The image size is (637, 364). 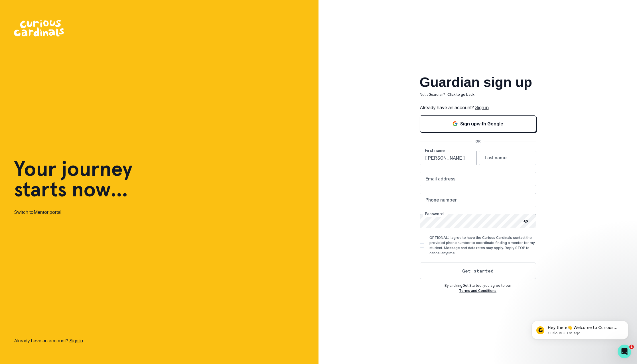 What do you see at coordinates (478, 141) in the screenshot?
I see `p: OR` at bounding box center [478, 141].